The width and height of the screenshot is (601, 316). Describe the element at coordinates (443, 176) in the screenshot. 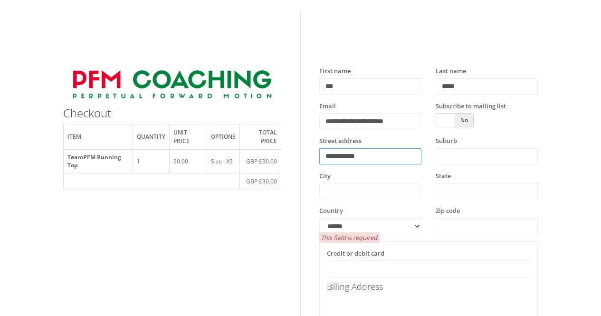

I see `label: State` at that location.